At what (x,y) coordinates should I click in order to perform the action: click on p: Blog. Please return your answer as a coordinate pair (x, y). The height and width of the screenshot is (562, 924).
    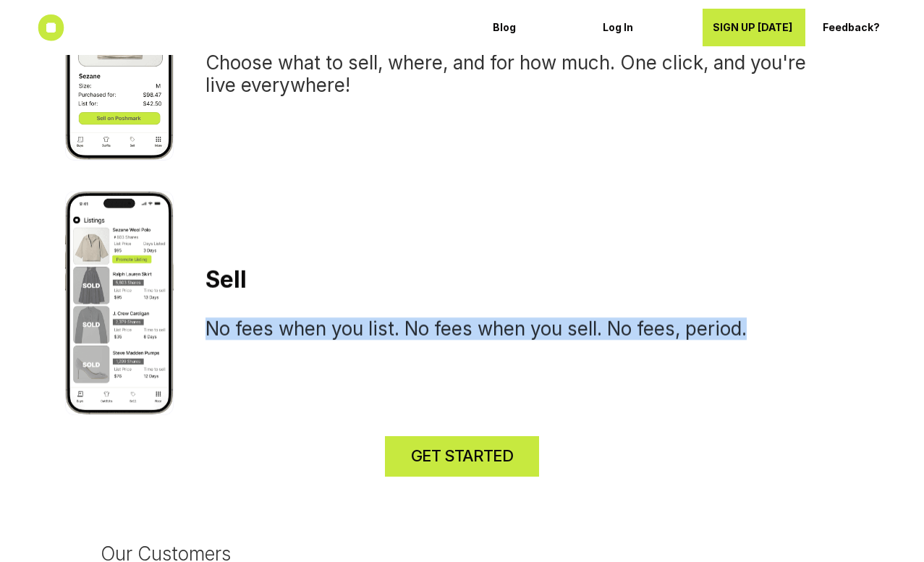
    Looking at the image, I should click on (534, 28).